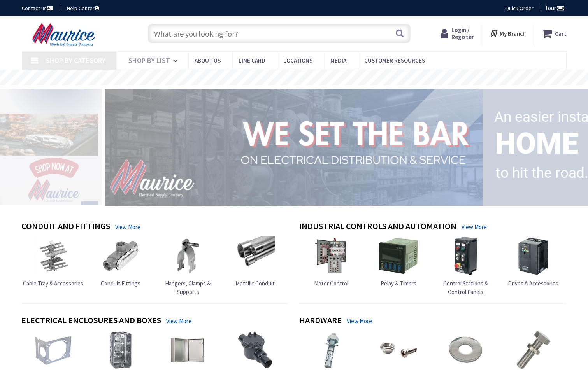  I want to click on img: Control Stations & Control Panels, so click(466, 256).